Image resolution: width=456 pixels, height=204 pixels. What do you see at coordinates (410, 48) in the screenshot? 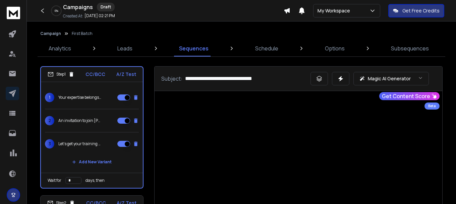
I see `a: Subsequences` at bounding box center [410, 48].